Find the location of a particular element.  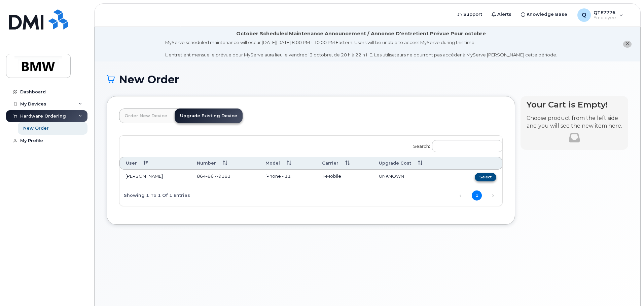

th: Number: activate to sort column ascending is located at coordinates (225, 163).